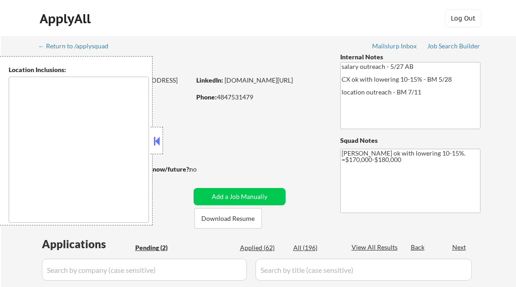 The height and width of the screenshot is (287, 516). I want to click on div: Pending (2), so click(158, 247).